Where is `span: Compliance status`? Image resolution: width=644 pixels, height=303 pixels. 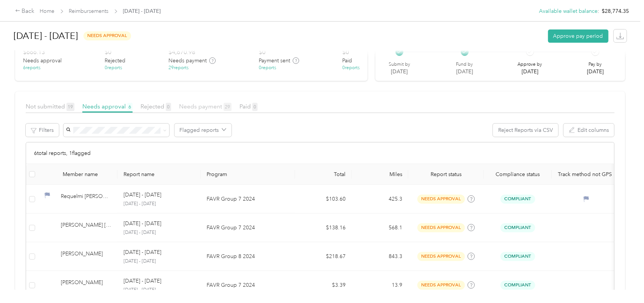
span: Compliance status is located at coordinates (518, 174).